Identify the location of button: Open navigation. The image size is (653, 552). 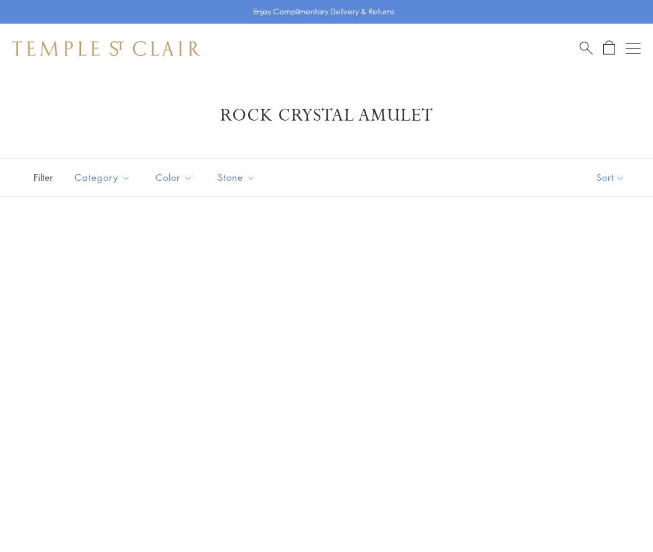
(633, 48).